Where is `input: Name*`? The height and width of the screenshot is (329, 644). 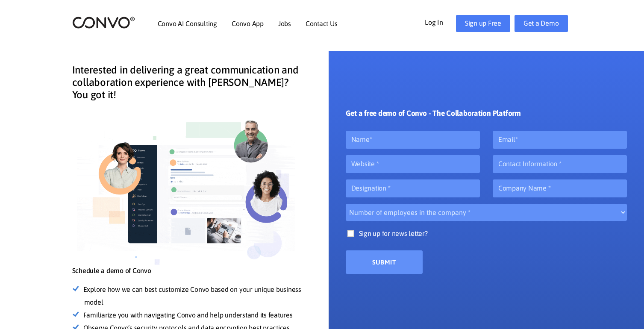
input: Name* is located at coordinates (413, 140).